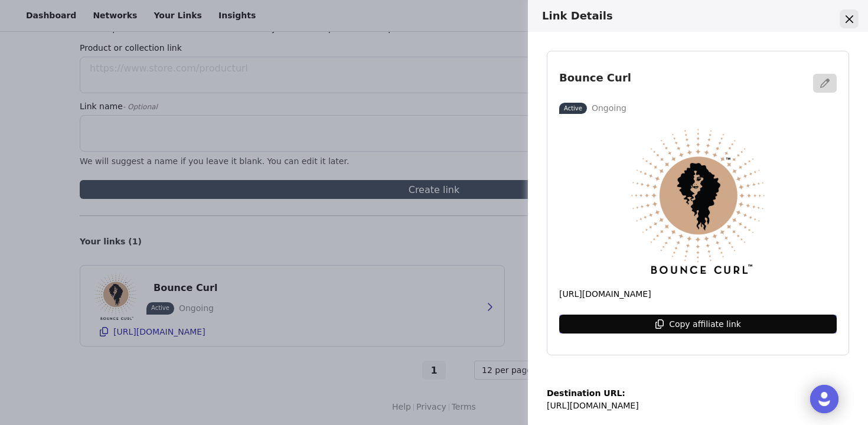  I want to click on h3: Link Details, so click(690, 16).